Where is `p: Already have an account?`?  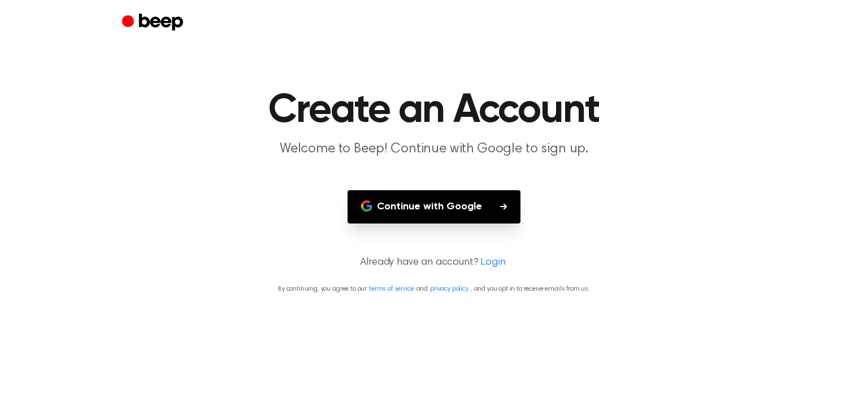 p: Already have an account? is located at coordinates (434, 263).